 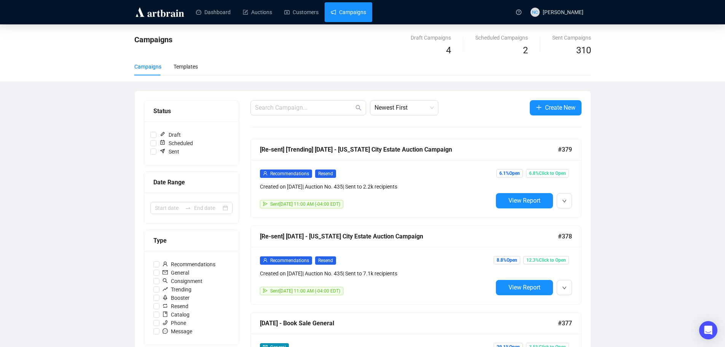 I want to click on span: book, so click(x=165, y=314).